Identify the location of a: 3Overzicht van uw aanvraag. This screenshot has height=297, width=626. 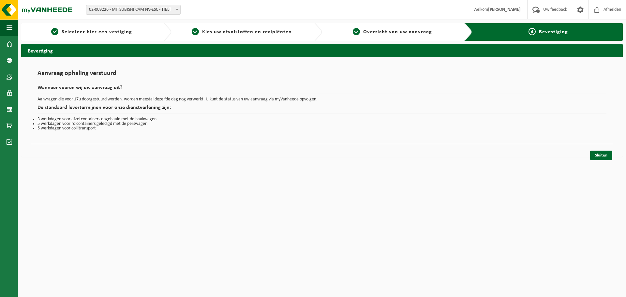
(392, 32).